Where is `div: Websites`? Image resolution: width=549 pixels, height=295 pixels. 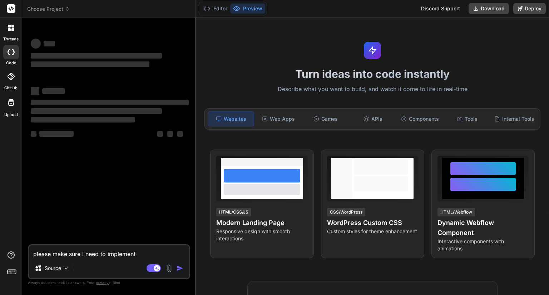
div: Websites is located at coordinates (231, 119).